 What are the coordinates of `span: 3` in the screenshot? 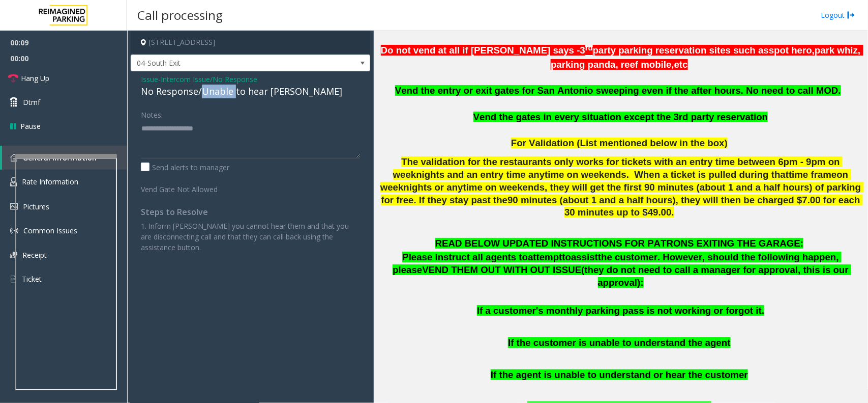 It's located at (583, 50).